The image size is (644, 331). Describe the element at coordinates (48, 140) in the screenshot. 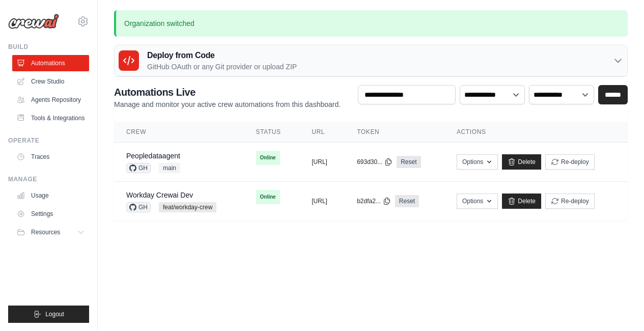

I see `div: Operate` at that location.